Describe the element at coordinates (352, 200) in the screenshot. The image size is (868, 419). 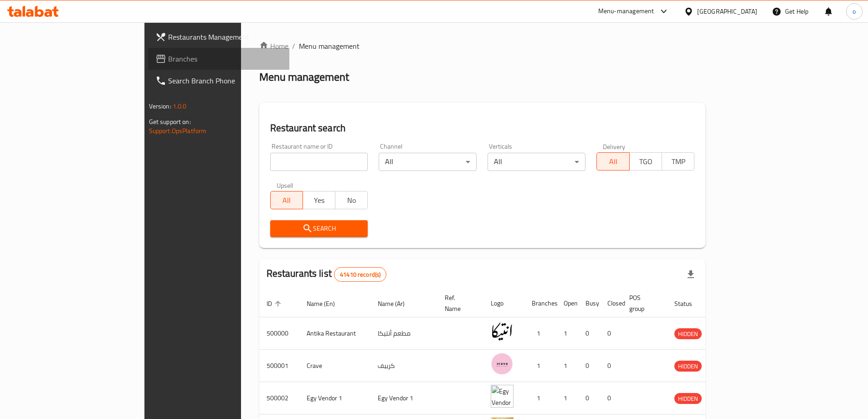
I see `button: No` at that location.